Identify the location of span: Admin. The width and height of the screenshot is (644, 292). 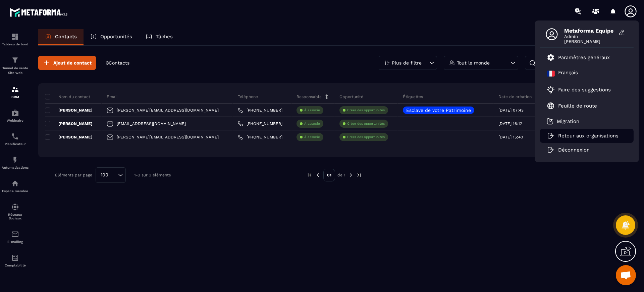
(589, 36).